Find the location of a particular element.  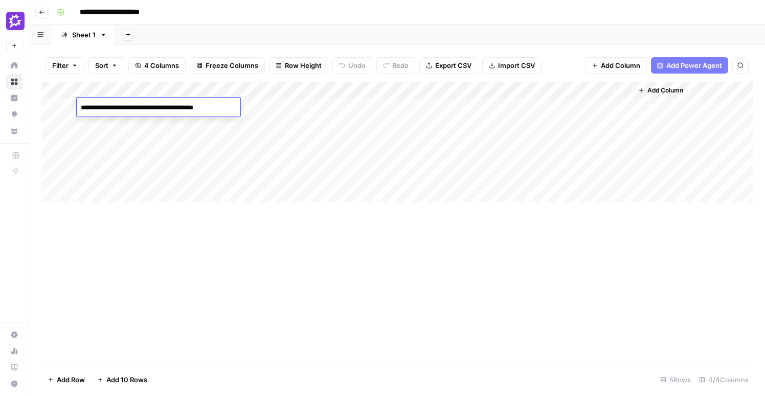

span: Sort is located at coordinates (102, 65).